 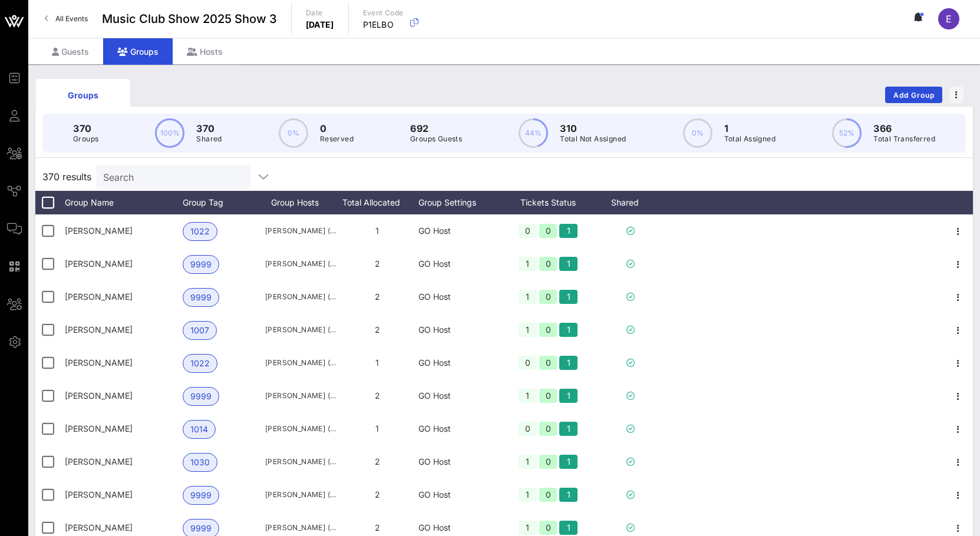 What do you see at coordinates (200, 331) in the screenshot?
I see `span: 1007` at bounding box center [200, 331].